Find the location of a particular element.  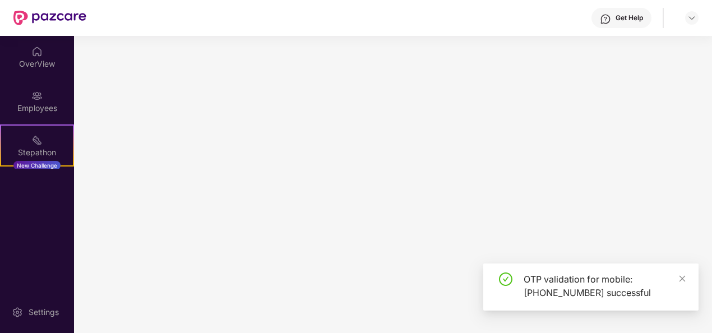

span: close is located at coordinates (682, 279).